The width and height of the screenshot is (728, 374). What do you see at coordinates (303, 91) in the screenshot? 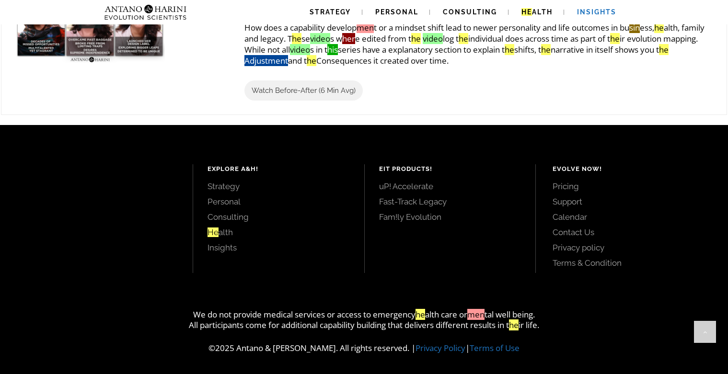
I see `span: Watch Before-After (6 Min Avg)` at bounding box center [303, 91].